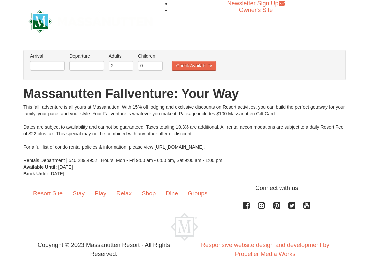  Describe the element at coordinates (87, 56) in the screenshot. I see `label: Departure` at that location.